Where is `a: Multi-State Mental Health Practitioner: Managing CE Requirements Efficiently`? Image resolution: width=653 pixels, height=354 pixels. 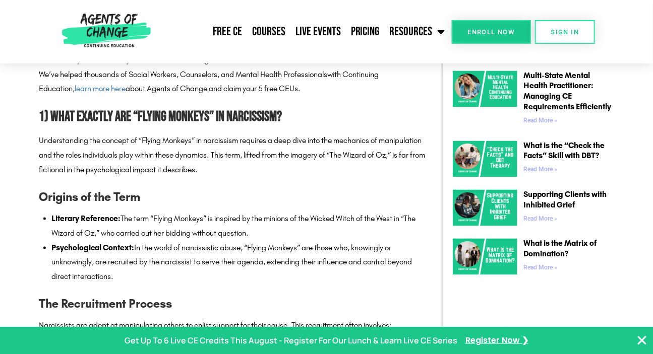 a: Multi-State Mental Health Practitioner: Managing CE Requirements Efficiently is located at coordinates (567, 91).